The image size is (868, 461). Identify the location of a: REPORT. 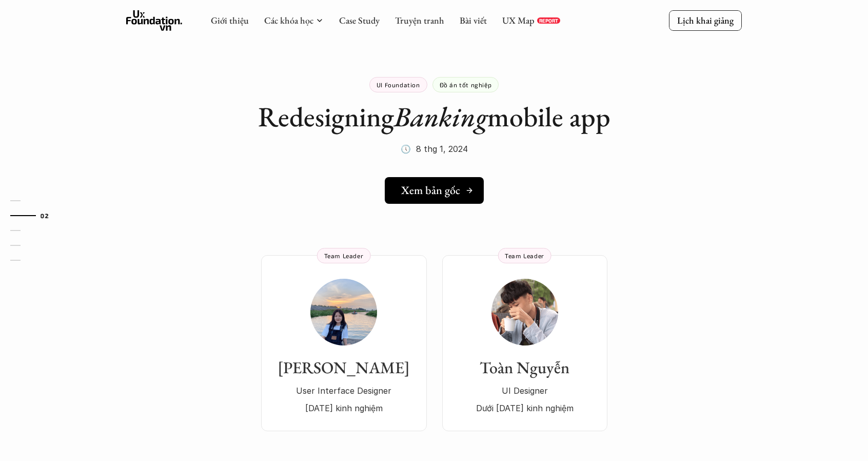
(548, 21).